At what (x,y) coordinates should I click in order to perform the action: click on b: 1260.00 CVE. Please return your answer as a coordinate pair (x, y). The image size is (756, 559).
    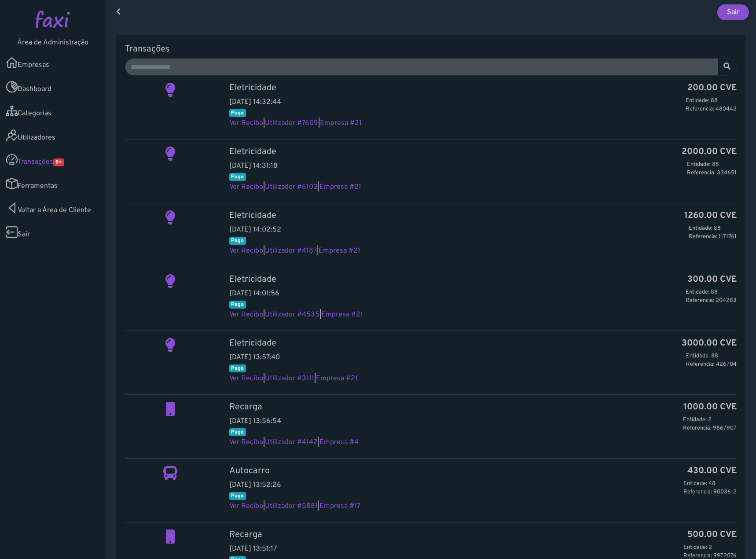
    Looking at the image, I should click on (710, 215).